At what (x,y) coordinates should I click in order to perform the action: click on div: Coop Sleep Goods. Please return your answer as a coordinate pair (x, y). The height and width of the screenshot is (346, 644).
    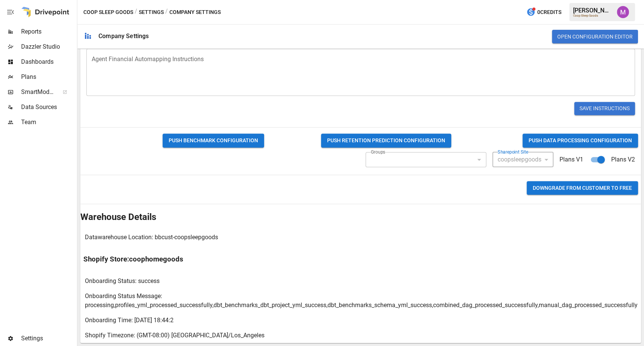
    Looking at the image, I should click on (592, 16).